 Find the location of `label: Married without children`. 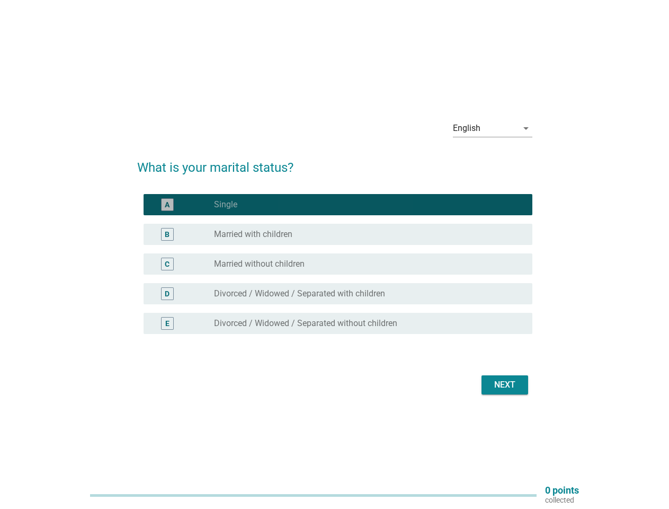

label: Married without children is located at coordinates (259, 264).